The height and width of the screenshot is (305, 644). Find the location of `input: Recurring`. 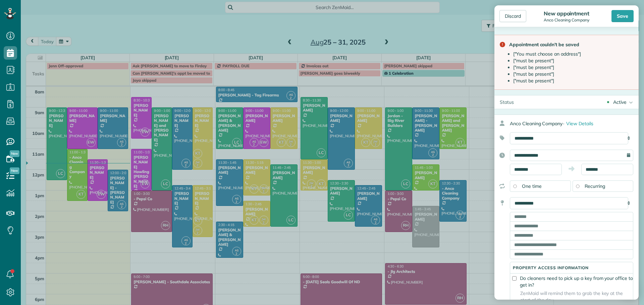

input: Recurring is located at coordinates (578, 186).